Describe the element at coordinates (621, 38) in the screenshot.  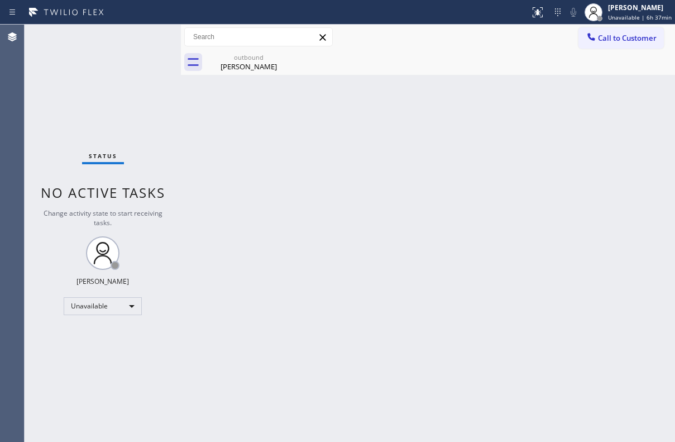
I see `button: Call to Customer` at that location.